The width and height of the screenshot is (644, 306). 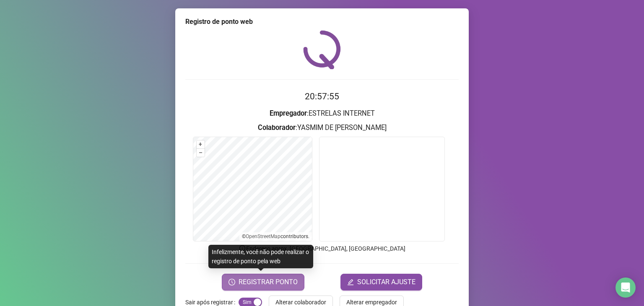 What do you see at coordinates (322, 114) in the screenshot?
I see `h3: : ESTRELAS INTERNET` at bounding box center [322, 114].